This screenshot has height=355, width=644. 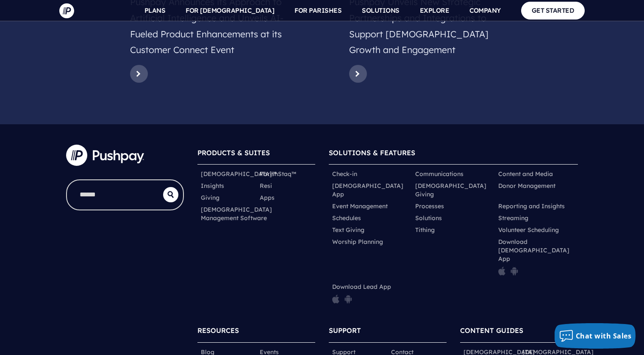 What do you see at coordinates (210, 197) in the screenshot?
I see `a: Giving` at bounding box center [210, 197].